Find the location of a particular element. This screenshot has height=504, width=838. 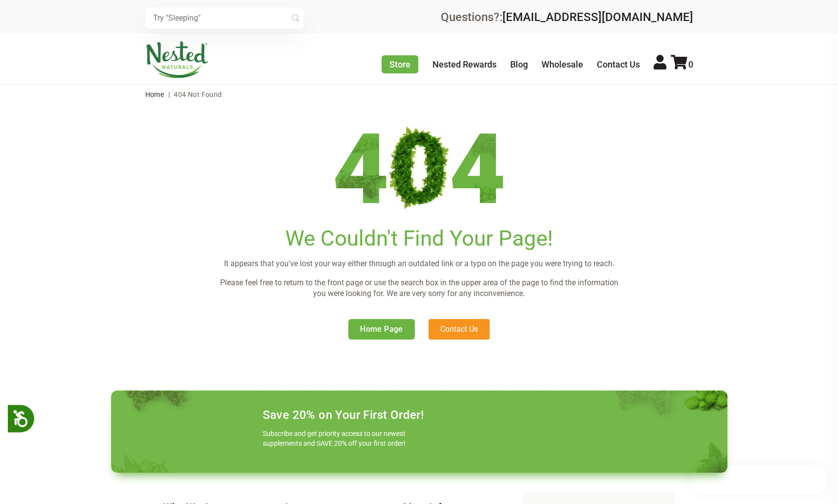

a: Wholesale is located at coordinates (563, 64).